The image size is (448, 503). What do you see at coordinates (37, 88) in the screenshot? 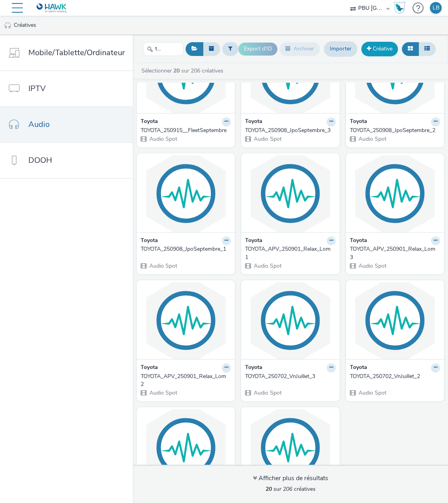
I see `span: IPTV` at bounding box center [37, 88].